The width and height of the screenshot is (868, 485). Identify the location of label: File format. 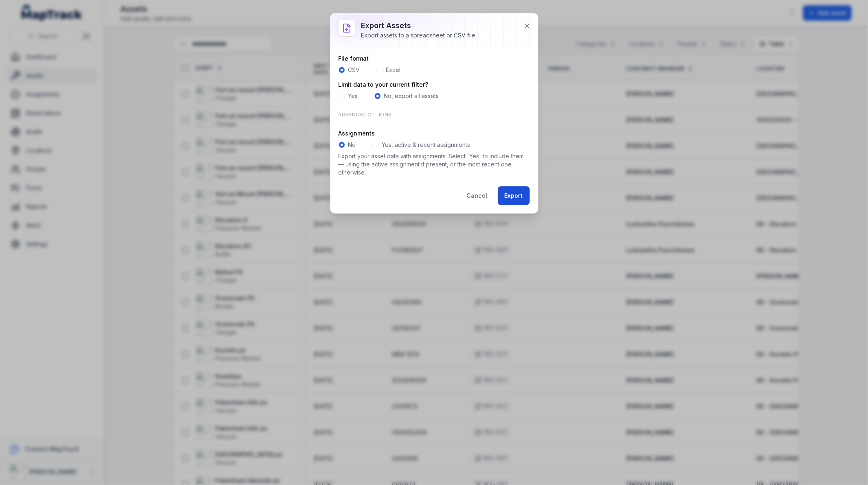
(354, 58).